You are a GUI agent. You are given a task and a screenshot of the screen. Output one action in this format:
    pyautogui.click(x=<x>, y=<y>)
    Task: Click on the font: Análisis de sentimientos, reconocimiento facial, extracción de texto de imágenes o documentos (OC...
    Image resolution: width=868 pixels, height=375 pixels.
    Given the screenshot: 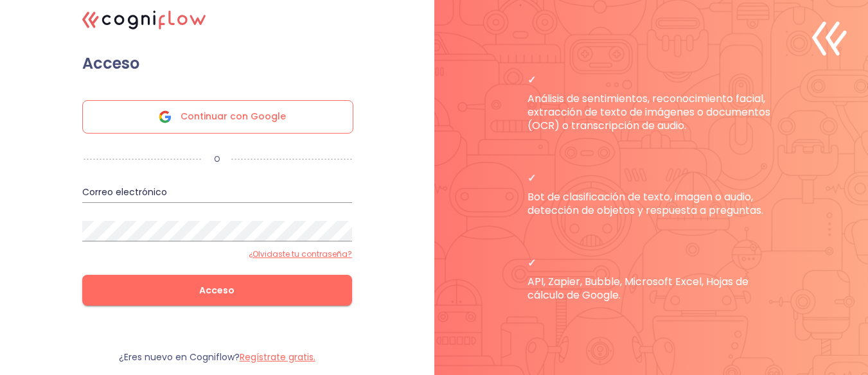 What is the action you would take?
    pyautogui.click(x=649, y=113)
    